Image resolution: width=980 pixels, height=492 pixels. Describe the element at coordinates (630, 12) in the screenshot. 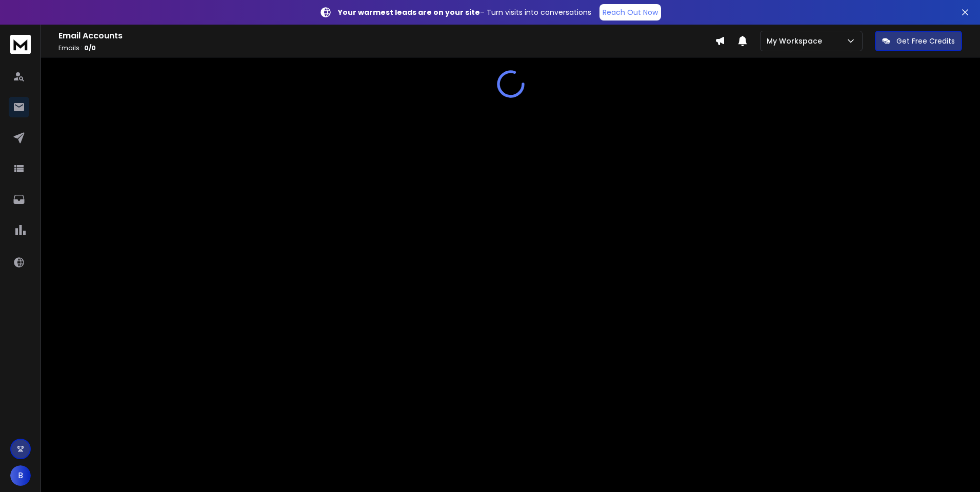

I see `p: Reach Out Now` at that location.